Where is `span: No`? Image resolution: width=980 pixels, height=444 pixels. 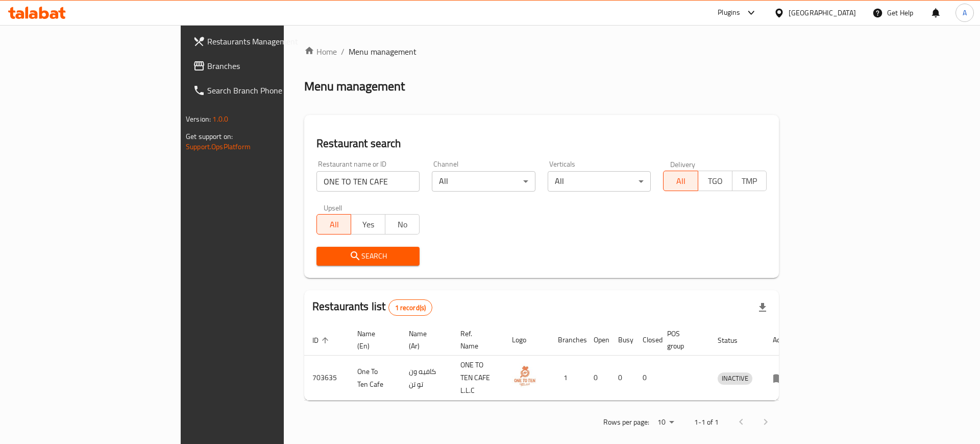 span: No is located at coordinates (402, 225).